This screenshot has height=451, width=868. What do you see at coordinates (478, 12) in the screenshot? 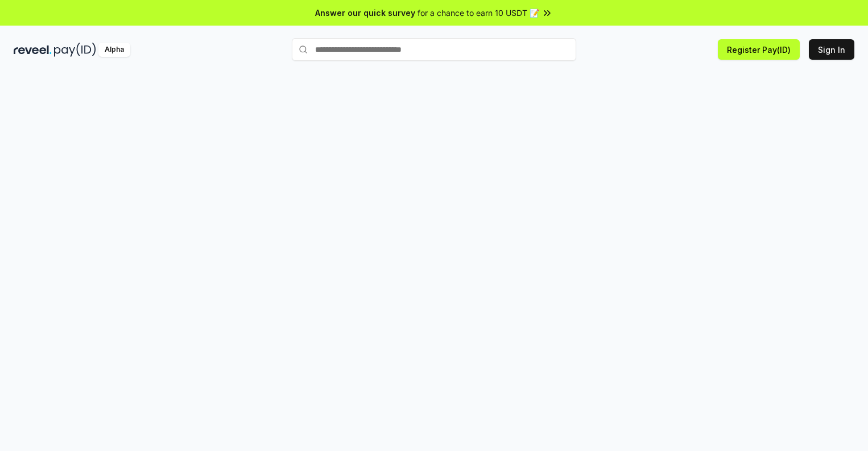
I see `span: for a chance to earn 10 USDT 📝` at bounding box center [478, 12].